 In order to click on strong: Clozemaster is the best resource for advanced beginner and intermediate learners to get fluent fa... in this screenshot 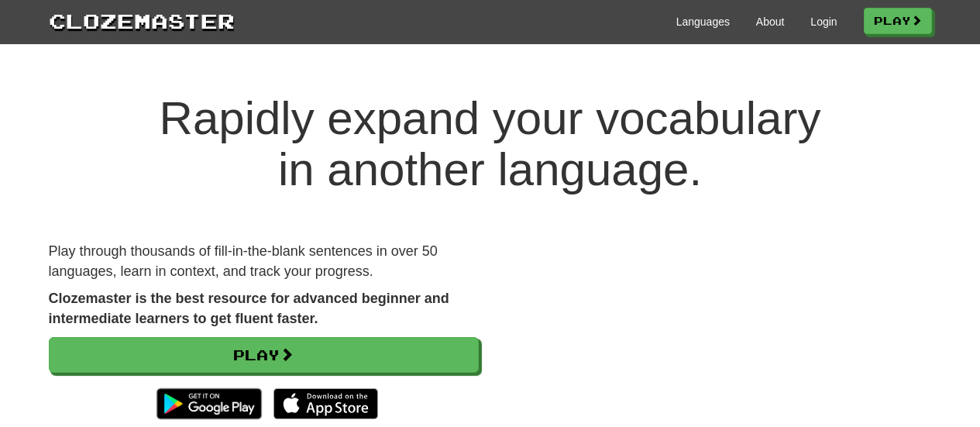, I will do `click(248, 308)`.